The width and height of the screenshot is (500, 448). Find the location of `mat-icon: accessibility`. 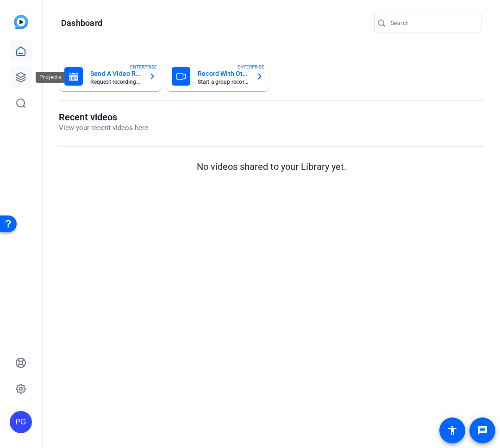

mat-icon: accessibility is located at coordinates (452, 431).